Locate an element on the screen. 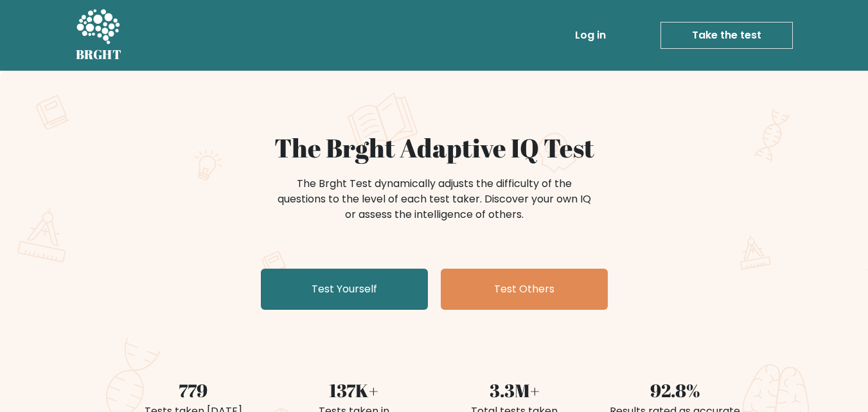 This screenshot has width=868, height=412. a: Test Others is located at coordinates (525, 289).